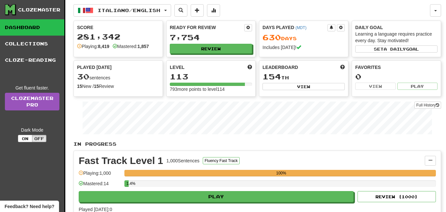  What do you see at coordinates (396, 49) in the screenshot?
I see `button: Seta dailygoal` at bounding box center [396, 49].